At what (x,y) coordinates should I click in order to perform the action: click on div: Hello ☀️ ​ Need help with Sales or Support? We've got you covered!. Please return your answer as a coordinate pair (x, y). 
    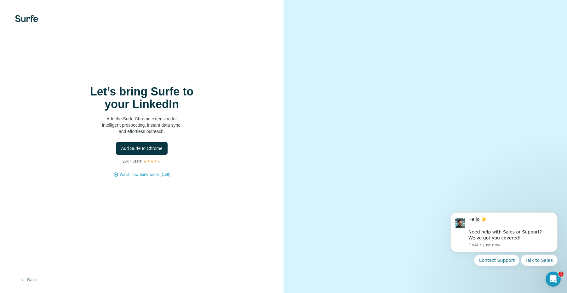
    Looking at the image, I should click on (70, 22).